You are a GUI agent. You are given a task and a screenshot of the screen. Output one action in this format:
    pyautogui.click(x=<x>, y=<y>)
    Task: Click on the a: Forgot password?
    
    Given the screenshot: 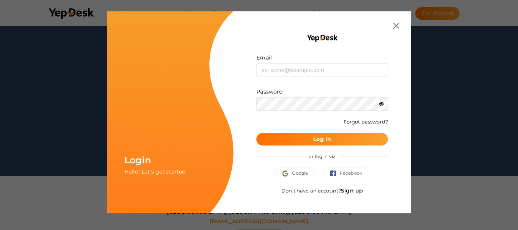 What is the action you would take?
    pyautogui.click(x=366, y=122)
    